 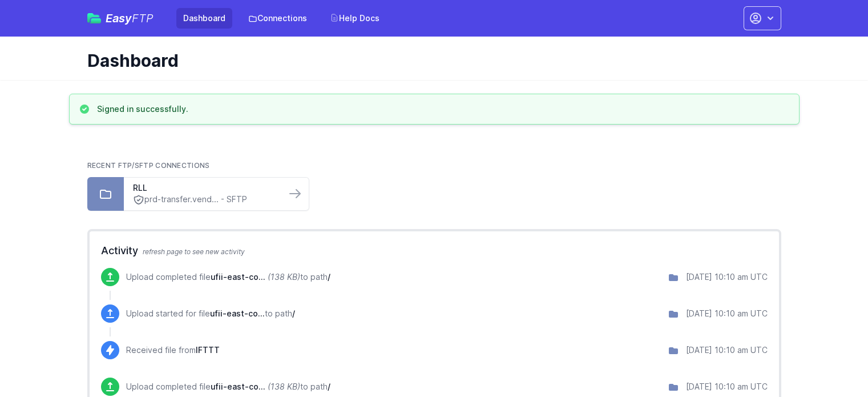 What do you see at coordinates (173, 350) in the screenshot?
I see `p: Received file from` at bounding box center [173, 350].